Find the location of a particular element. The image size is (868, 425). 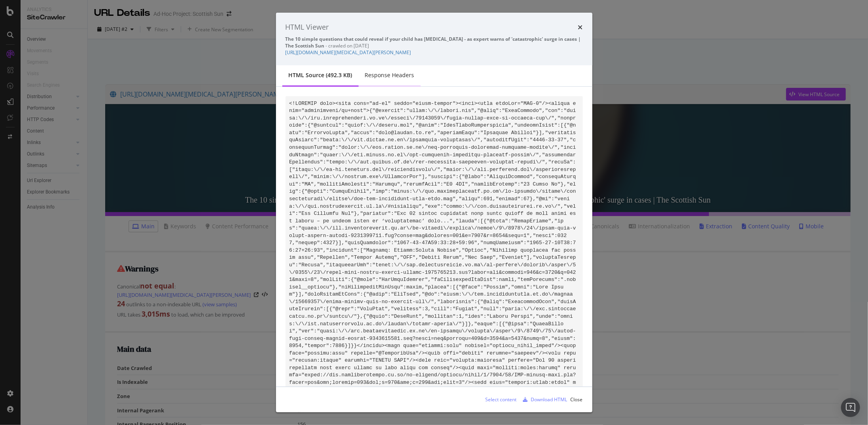

div: modal is located at coordinates (434, 213).